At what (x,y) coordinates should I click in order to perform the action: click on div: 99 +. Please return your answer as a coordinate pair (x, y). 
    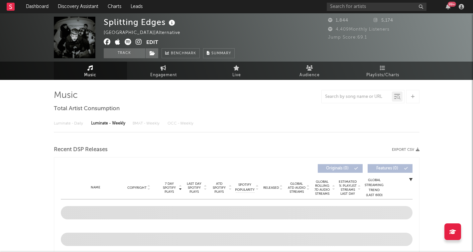
    Looking at the image, I should click on (452, 4).